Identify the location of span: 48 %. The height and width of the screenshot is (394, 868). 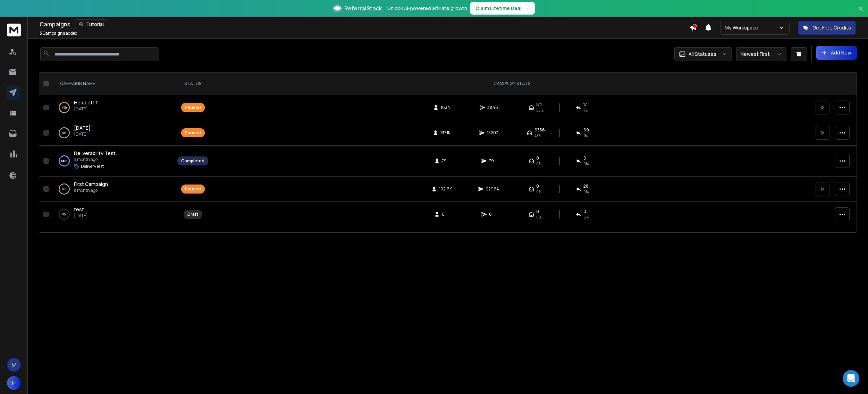
(538, 136).